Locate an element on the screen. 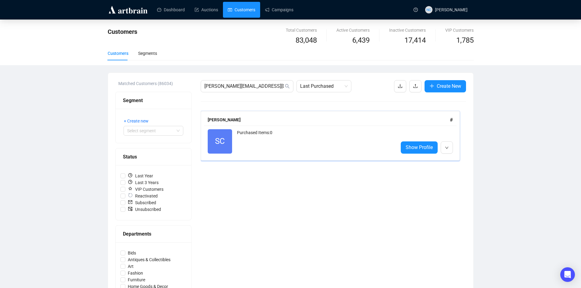  span: SC is located at coordinates (220, 141).